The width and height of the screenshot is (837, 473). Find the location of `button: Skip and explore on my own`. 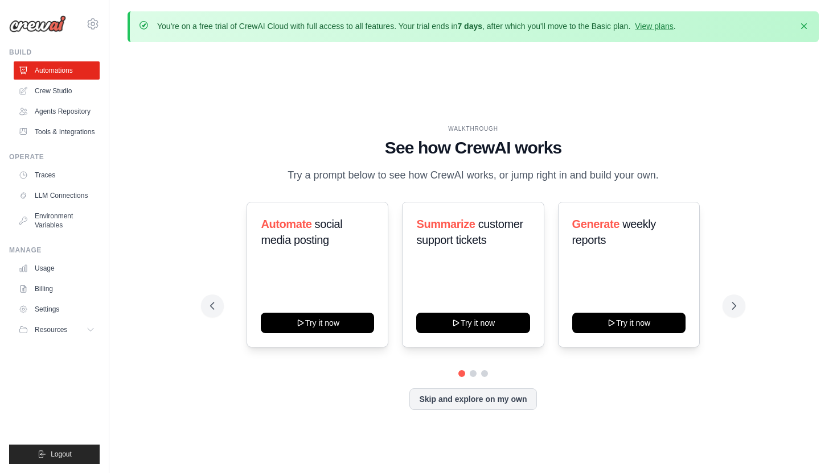

button: Skip and explore on my own is located at coordinates (472, 400).